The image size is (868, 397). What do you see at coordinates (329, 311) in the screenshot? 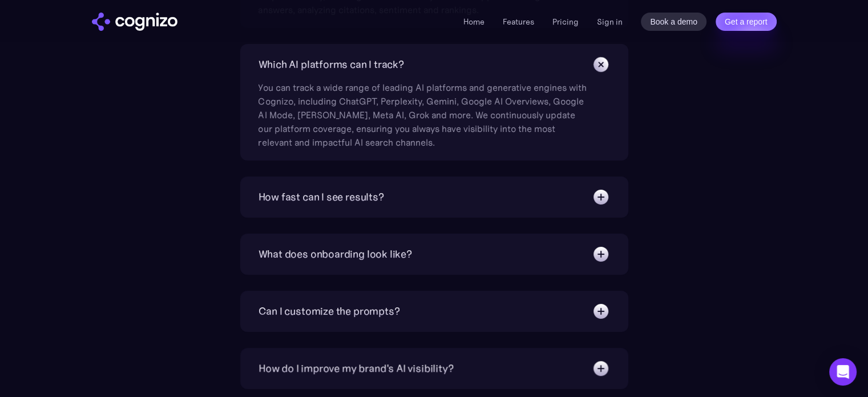
I see `div: Can I customize the prompts?` at bounding box center [329, 311].